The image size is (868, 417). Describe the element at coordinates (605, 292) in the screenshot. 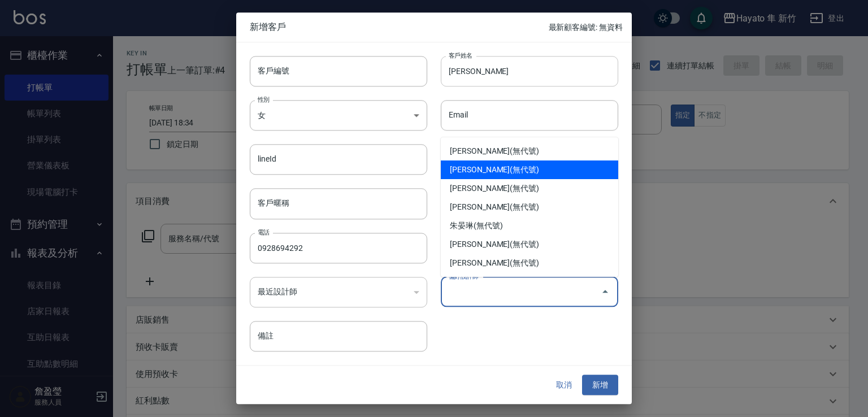

I see `button: Close` at that location.